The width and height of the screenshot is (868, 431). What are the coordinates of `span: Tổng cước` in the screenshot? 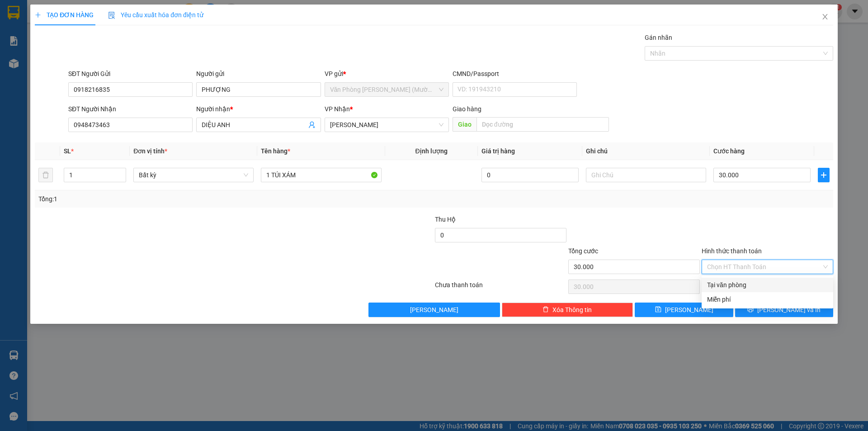 It's located at (583, 251).